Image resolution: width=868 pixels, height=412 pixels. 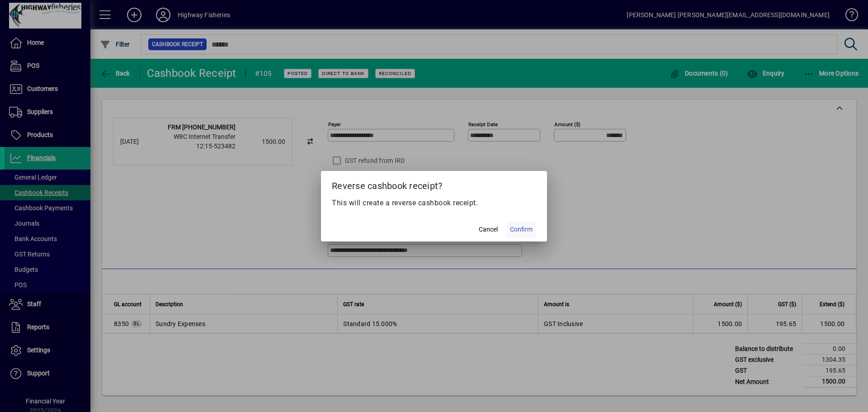 What do you see at coordinates (488, 230) in the screenshot?
I see `button: Cancel` at bounding box center [488, 230].